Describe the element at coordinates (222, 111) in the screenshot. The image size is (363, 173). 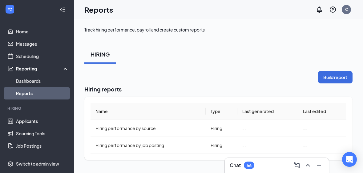
I see `th: Type` at that location.